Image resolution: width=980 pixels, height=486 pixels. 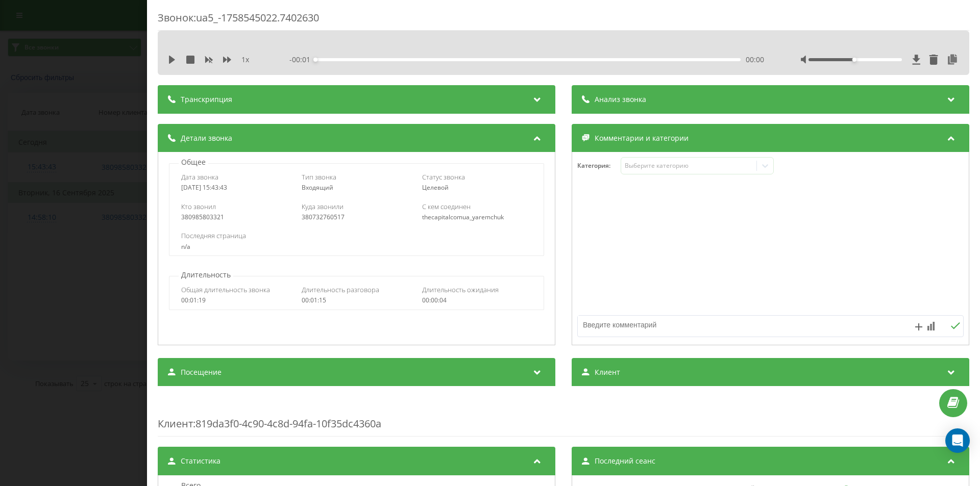 What do you see at coordinates (194, 162) in the screenshot?
I see `p: Общее` at bounding box center [194, 162].